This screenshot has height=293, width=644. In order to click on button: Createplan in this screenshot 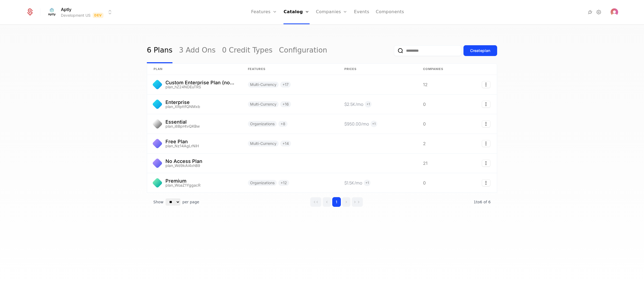, I will do `click(480, 51)`.